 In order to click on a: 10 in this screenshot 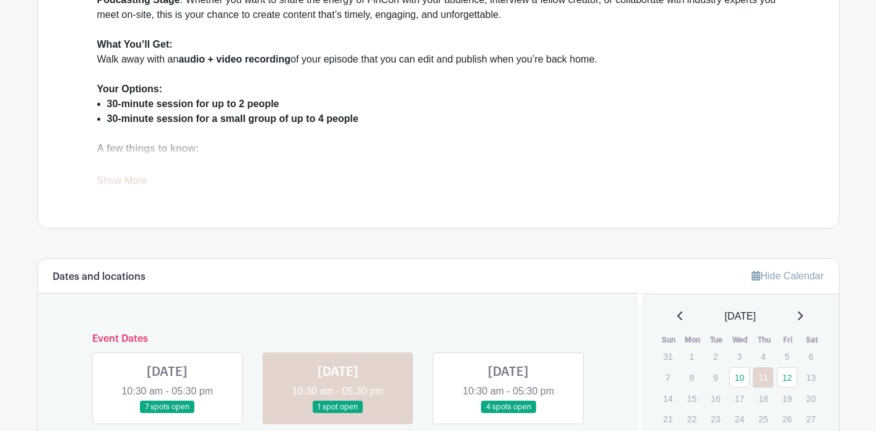, I will do `click(739, 377)`.